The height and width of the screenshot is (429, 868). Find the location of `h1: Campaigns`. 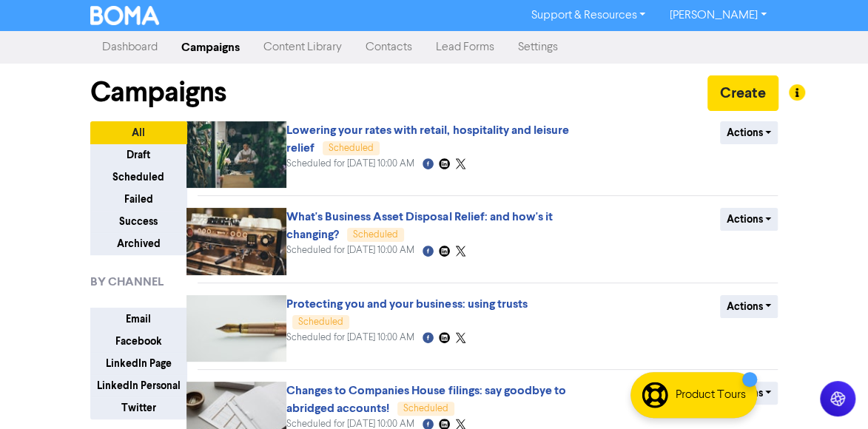

h1: Campaigns is located at coordinates (158, 92).